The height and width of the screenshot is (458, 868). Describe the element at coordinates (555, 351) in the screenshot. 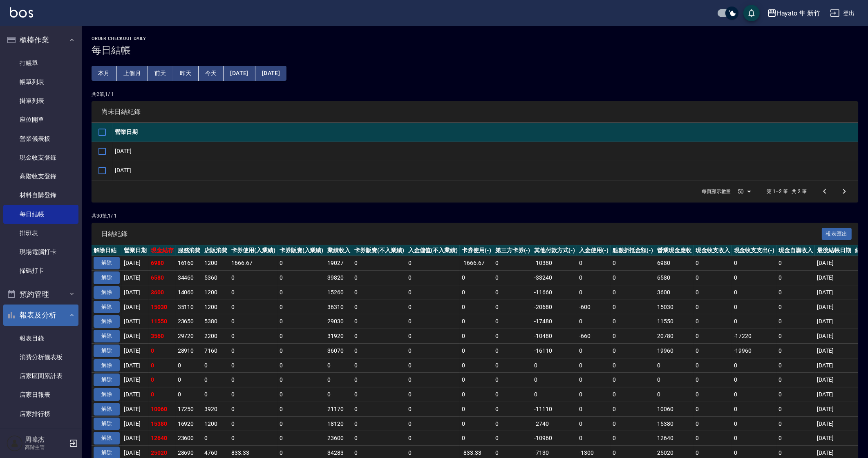

I see `td: -16110` at that location.